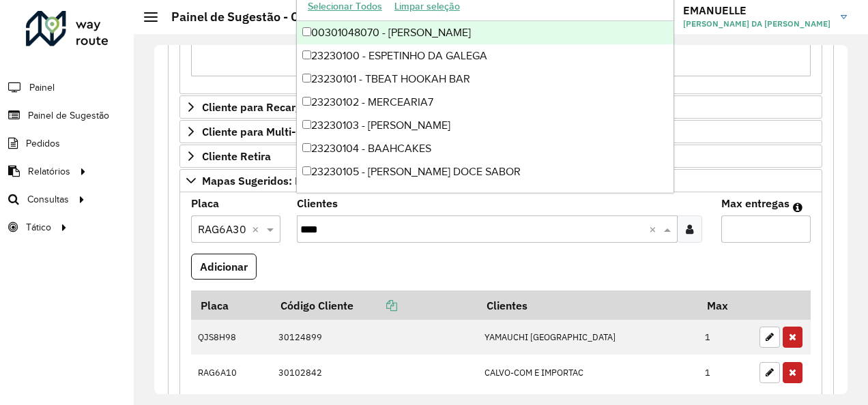 Image resolution: width=868 pixels, height=405 pixels. Describe the element at coordinates (798, 207) in the screenshot. I see `em: Máximo de clientes que serão colocados na mesma rota com os clientes informados` at that location.